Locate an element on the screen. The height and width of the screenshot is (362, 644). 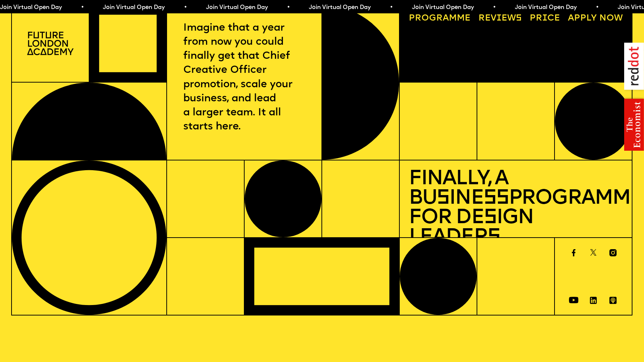
a: Reviews is located at coordinates (500, 18).